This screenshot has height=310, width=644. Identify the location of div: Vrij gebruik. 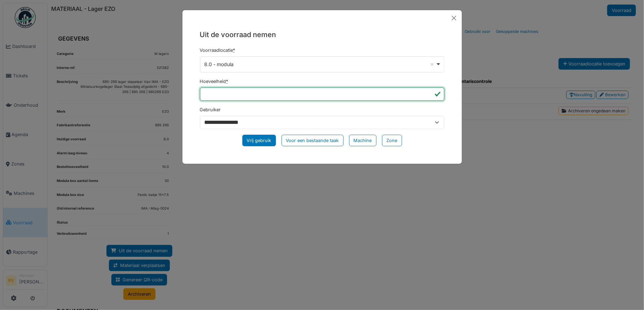
(259, 141).